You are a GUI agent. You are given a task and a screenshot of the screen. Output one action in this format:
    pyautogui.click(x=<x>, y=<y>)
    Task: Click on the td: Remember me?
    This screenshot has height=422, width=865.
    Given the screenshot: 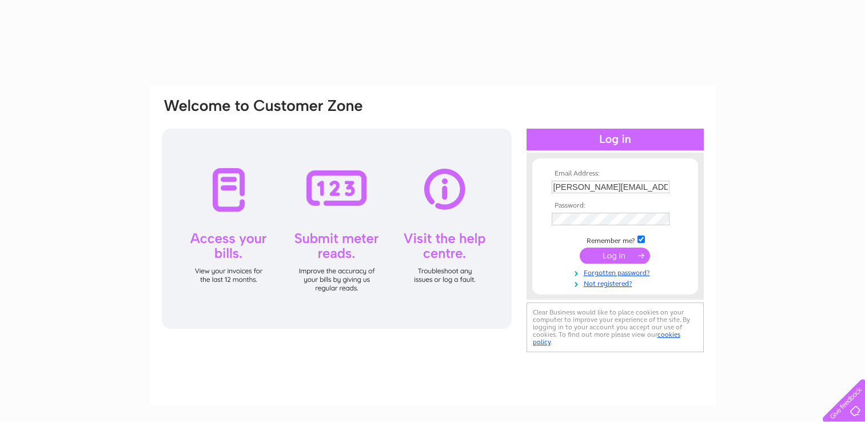 What is the action you would take?
    pyautogui.click(x=615, y=239)
    